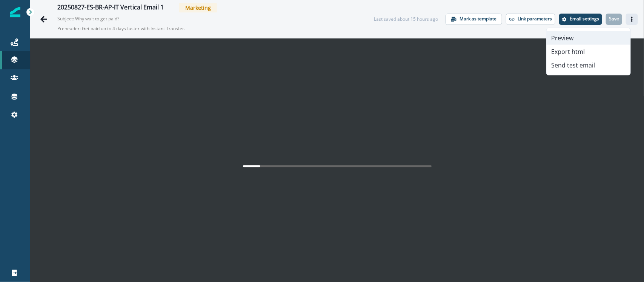  Describe the element at coordinates (530, 19) in the screenshot. I see `button: Link parameters` at that location.